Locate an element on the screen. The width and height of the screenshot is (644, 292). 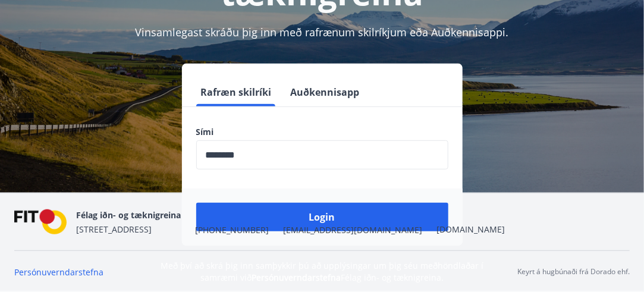
button: Auðkennisapp is located at coordinates (325, 92).